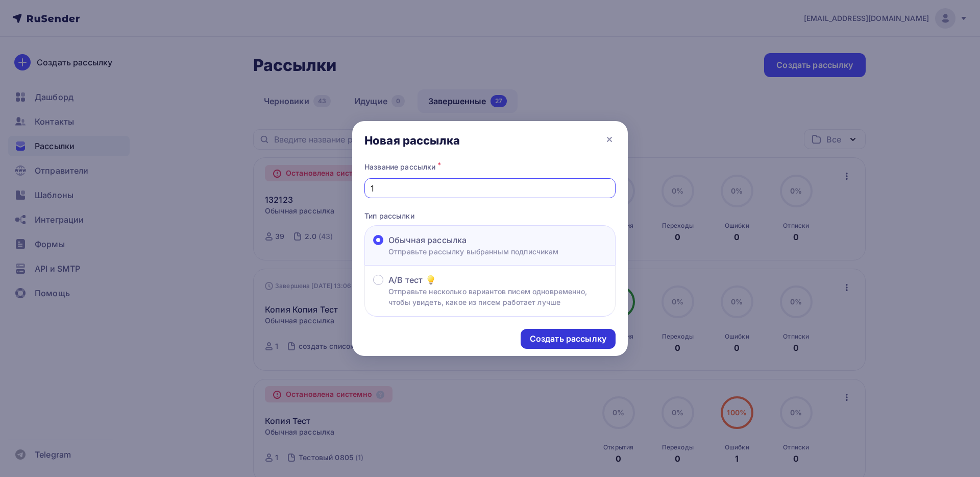  Describe the element at coordinates (490, 167) in the screenshot. I see `div: Название рассылки` at that location.